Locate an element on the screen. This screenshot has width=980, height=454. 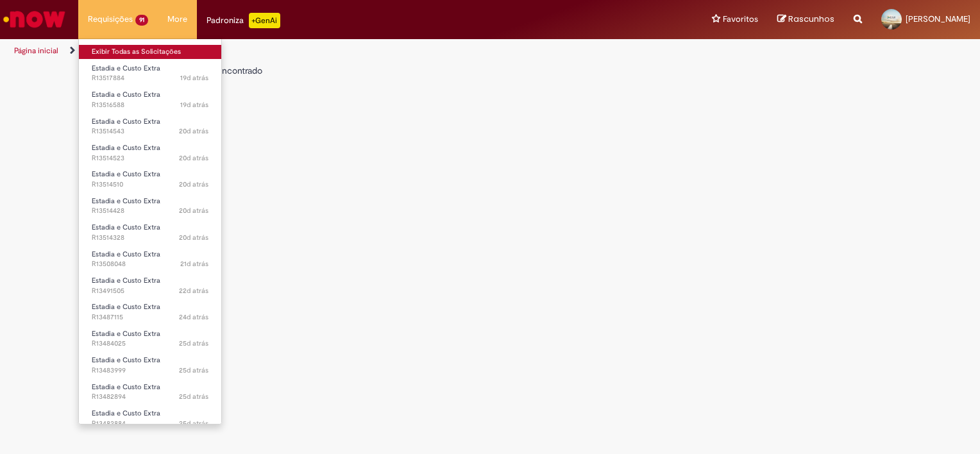
time: 04/09/2025 18:41:42 is located at coordinates (193, 396).